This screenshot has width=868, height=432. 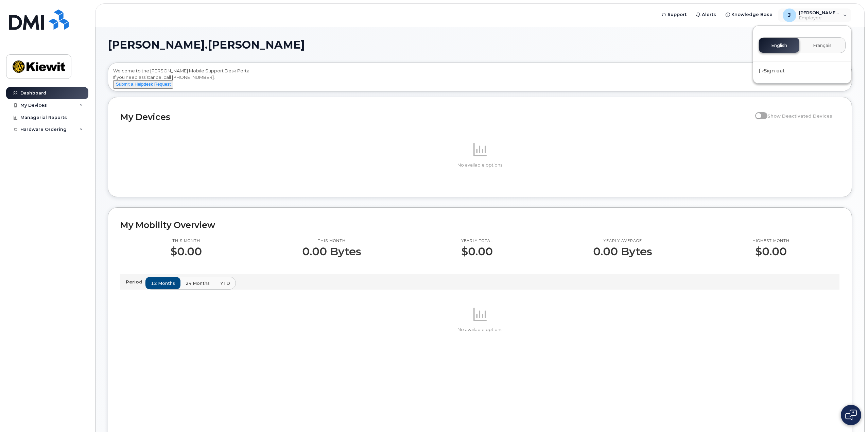 What do you see at coordinates (436, 117) in the screenshot?
I see `h2: My Devices` at bounding box center [436, 117].